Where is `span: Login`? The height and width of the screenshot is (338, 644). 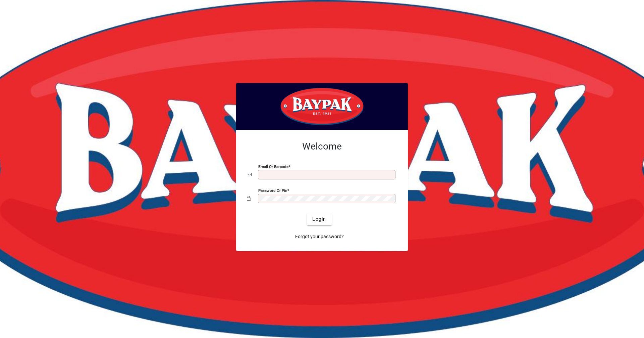
span: Login is located at coordinates (319, 219).